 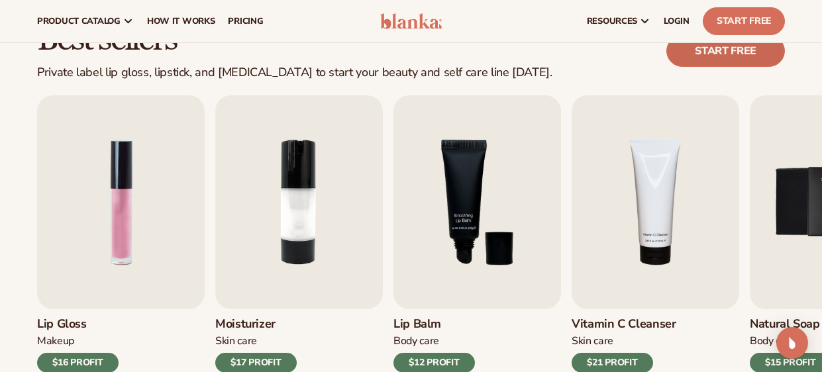 What do you see at coordinates (245, 21) in the screenshot?
I see `span: pricing` at bounding box center [245, 21].